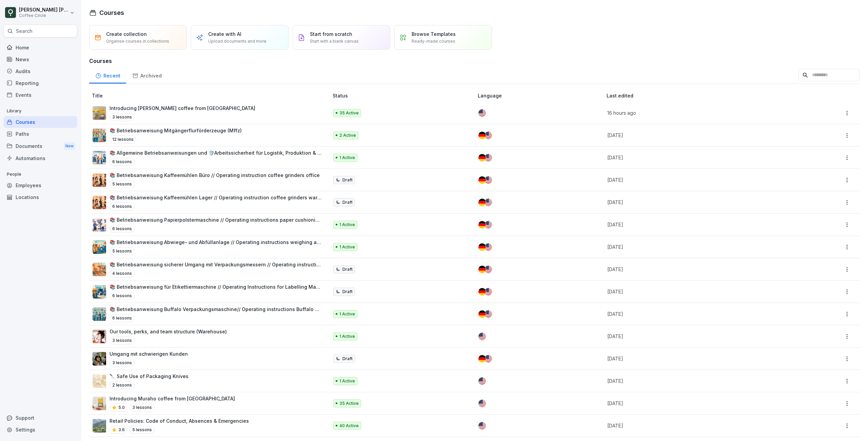 This screenshot has height=441, width=868. I want to click on div: Employees, so click(40, 185).